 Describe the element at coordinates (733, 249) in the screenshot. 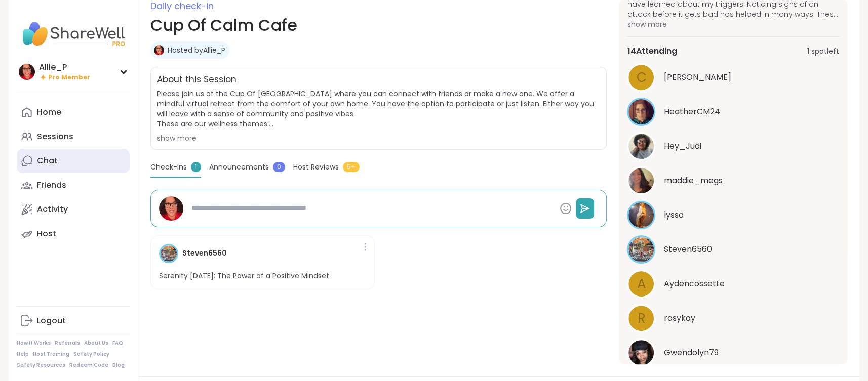

I see `a: Steven6560Steven6560` at that location.